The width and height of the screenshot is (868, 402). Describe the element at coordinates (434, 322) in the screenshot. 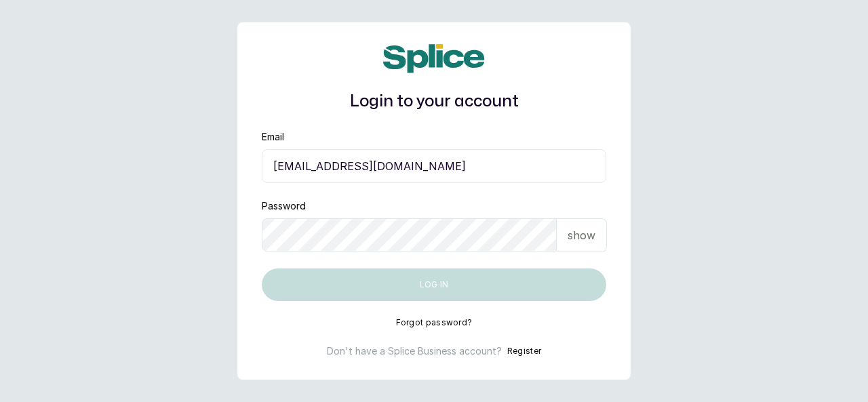

I see `button: Forgot password?` at that location.